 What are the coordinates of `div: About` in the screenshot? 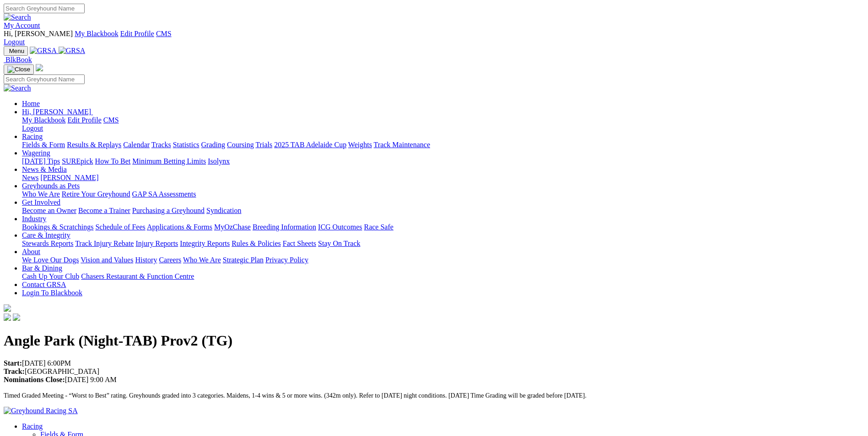 It's located at (442, 260).